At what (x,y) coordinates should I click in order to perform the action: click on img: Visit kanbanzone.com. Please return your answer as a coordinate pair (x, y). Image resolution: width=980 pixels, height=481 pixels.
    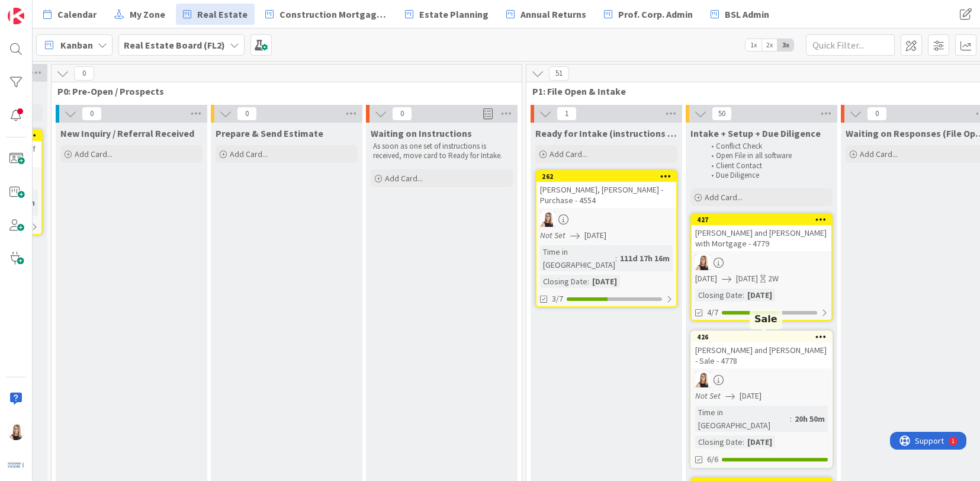
    Looking at the image, I should click on (16, 16).